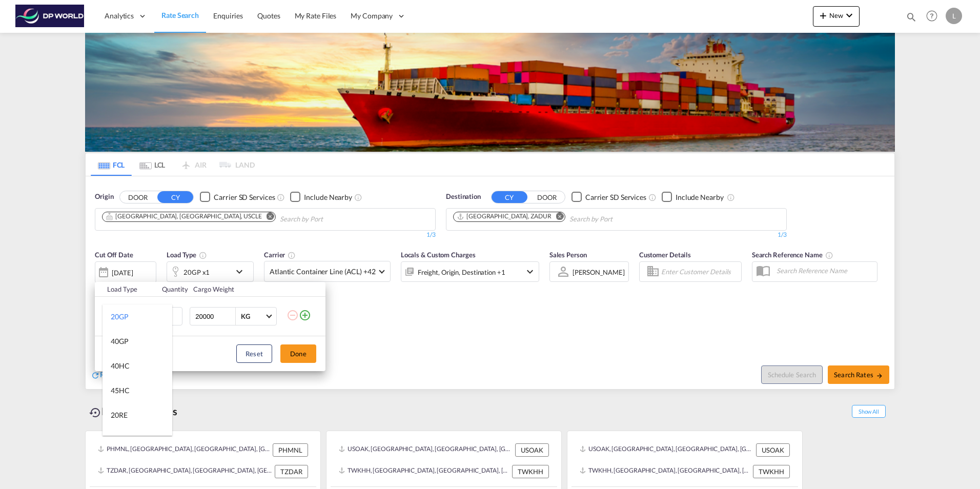  What do you see at coordinates (120, 390) in the screenshot?
I see `div: 45HC` at bounding box center [120, 390].